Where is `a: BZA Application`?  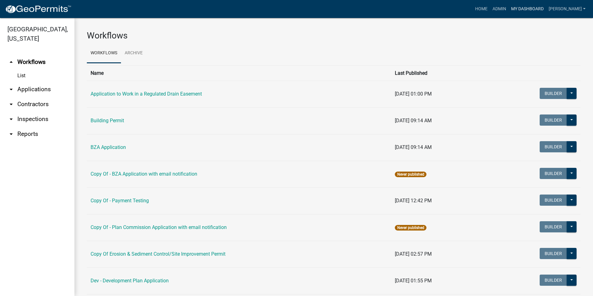 a: BZA Application is located at coordinates (108, 147).